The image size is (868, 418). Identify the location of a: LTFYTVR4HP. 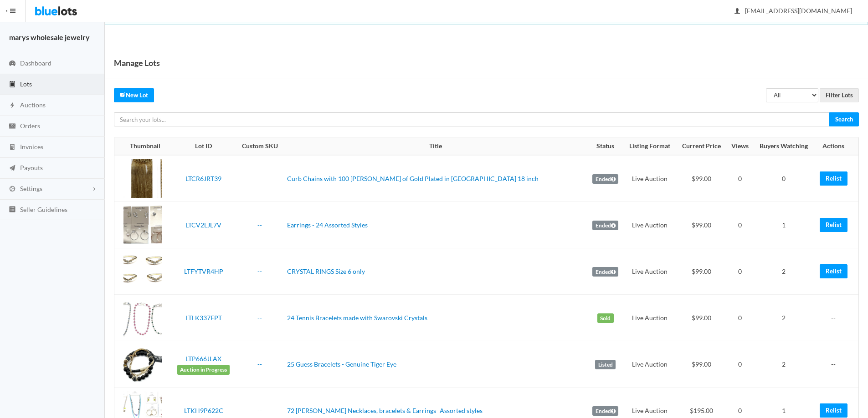
(204, 271).